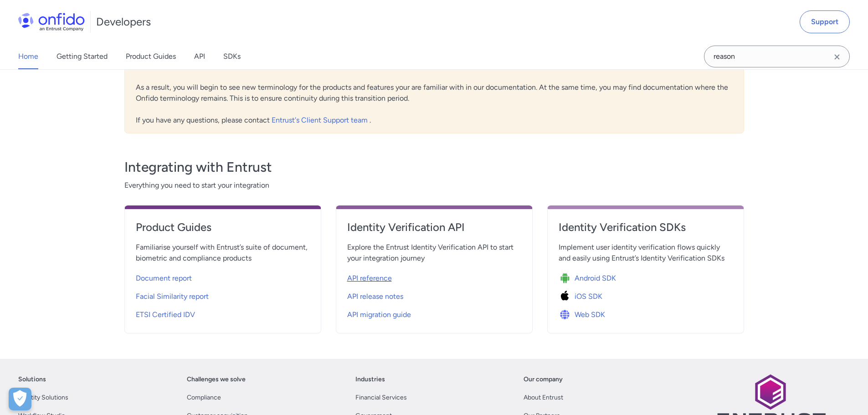 The width and height of the screenshot is (868, 415). I want to click on div: Following the acquisition of Onfido by Entrust, Onfido is now Entrust Identity Verification. As a..., so click(434, 93).